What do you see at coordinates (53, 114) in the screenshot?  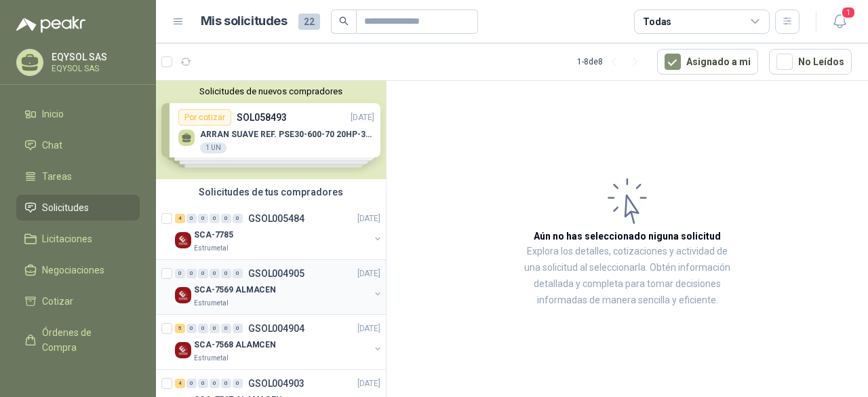 I see `span: Inicio` at bounding box center [53, 114].